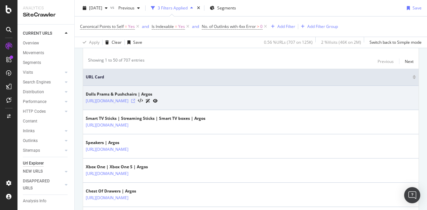 The width and height of the screenshot is (427, 210). What do you see at coordinates (172, 8) in the screenshot?
I see `button: 3 Filters Applied` at bounding box center [172, 8].